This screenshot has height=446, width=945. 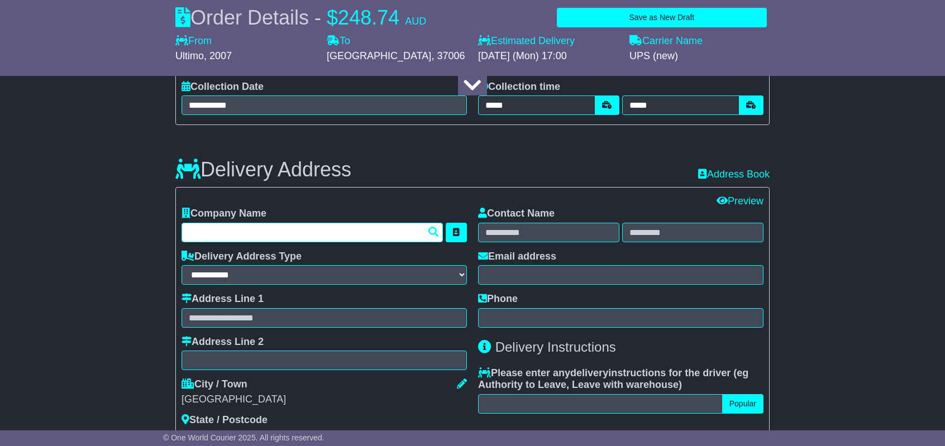 I want to click on label: Address Line 1, so click(x=222, y=299).